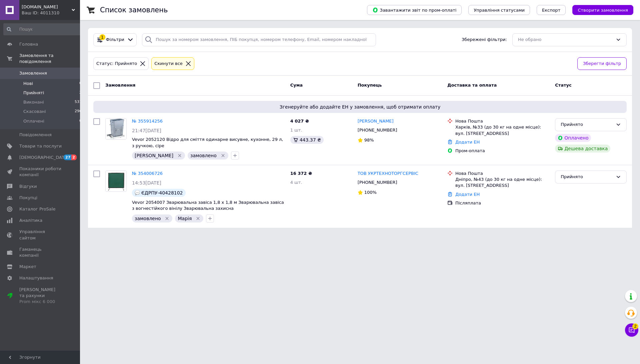 The width and height of the screenshot is (640, 364). I want to click on a: Створити замовлення, so click(599, 10).